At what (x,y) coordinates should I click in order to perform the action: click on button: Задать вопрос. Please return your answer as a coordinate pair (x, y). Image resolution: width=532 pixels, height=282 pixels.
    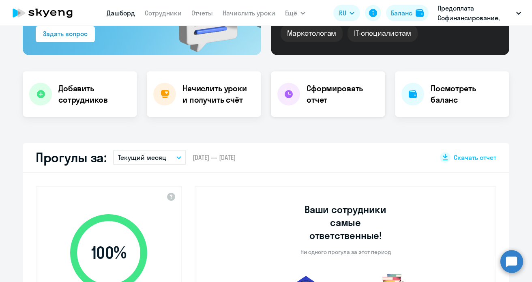
    Looking at the image, I should click on (65, 34).